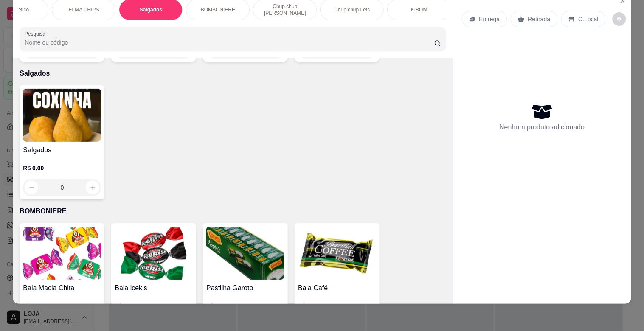  I want to click on h4: Bala Café, so click(337, 288).